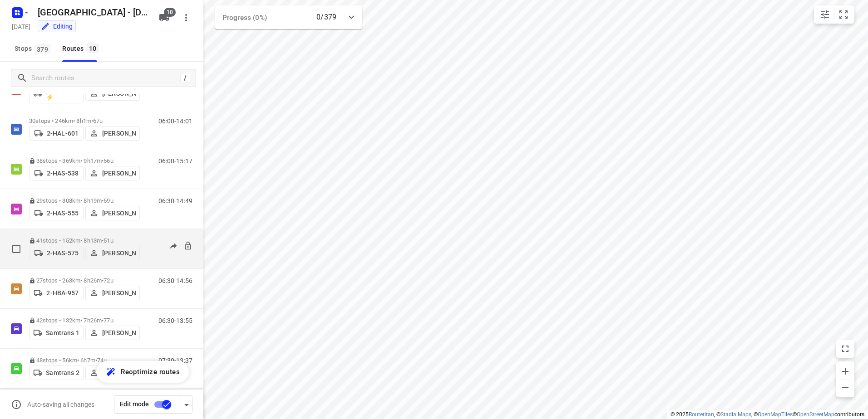 This screenshot has height=419, width=868. Describe the element at coordinates (701, 414) in the screenshot. I see `a: Routetitan` at that location.